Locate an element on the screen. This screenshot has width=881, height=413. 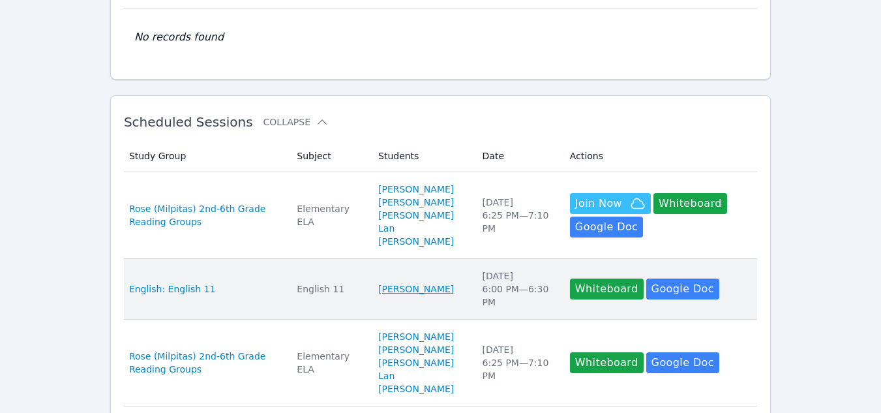
span: Scheduled Sessions is located at coordinates (189, 122).